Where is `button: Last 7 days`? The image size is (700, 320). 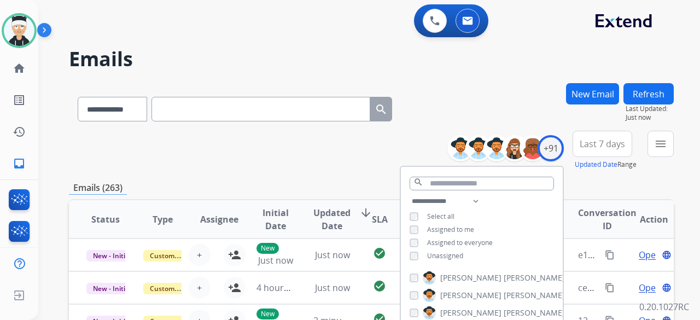
button: Last 7 days is located at coordinates (602, 144).